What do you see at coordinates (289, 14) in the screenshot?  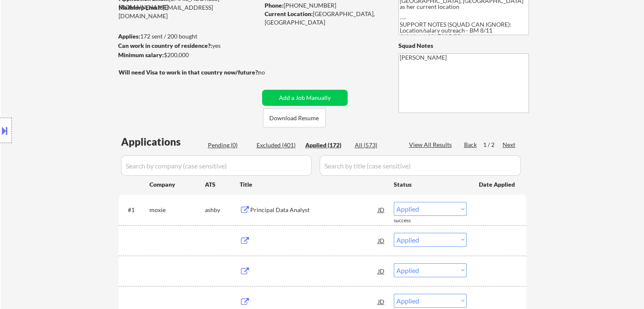 I see `strong: Current Location:` at bounding box center [289, 14].